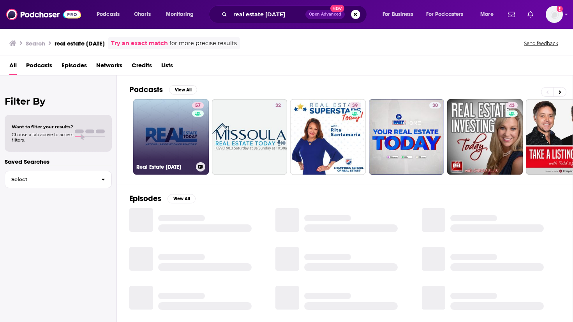 The width and height of the screenshot is (573, 322). Describe the element at coordinates (163, 90) in the screenshot. I see `a: PodcastsView All` at that location.